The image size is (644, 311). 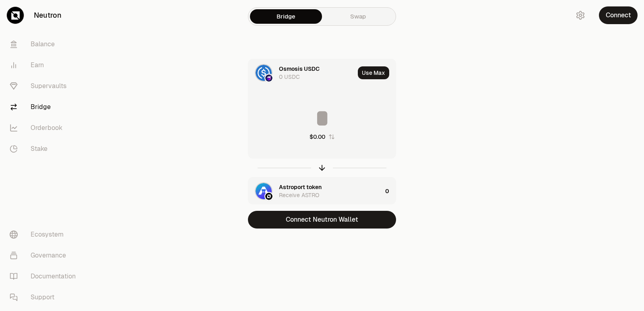 What do you see at coordinates (45, 297) in the screenshot?
I see `a: Support` at bounding box center [45, 297].